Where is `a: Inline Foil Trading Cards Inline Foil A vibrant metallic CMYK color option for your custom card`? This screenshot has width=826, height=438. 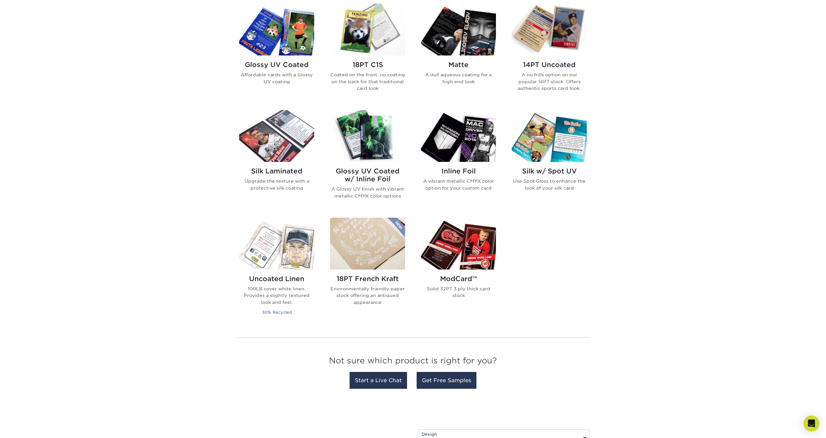 a: Inline Foil Trading Cards Inline Foil A vibrant metallic CMYK color option for your custom card is located at coordinates (459, 160).